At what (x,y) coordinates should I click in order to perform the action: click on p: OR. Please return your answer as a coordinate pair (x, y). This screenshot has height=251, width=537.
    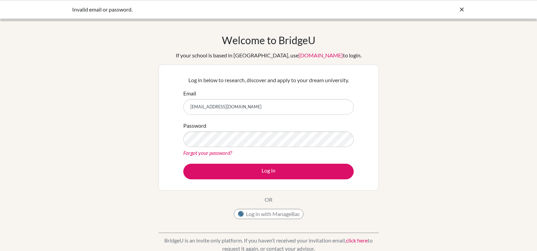
    Looking at the image, I should click on (268, 199).